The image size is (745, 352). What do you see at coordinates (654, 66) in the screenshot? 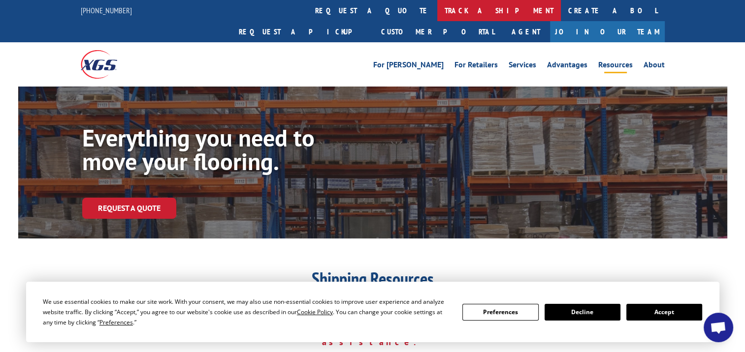
I see `a: About` at bounding box center [654, 66].